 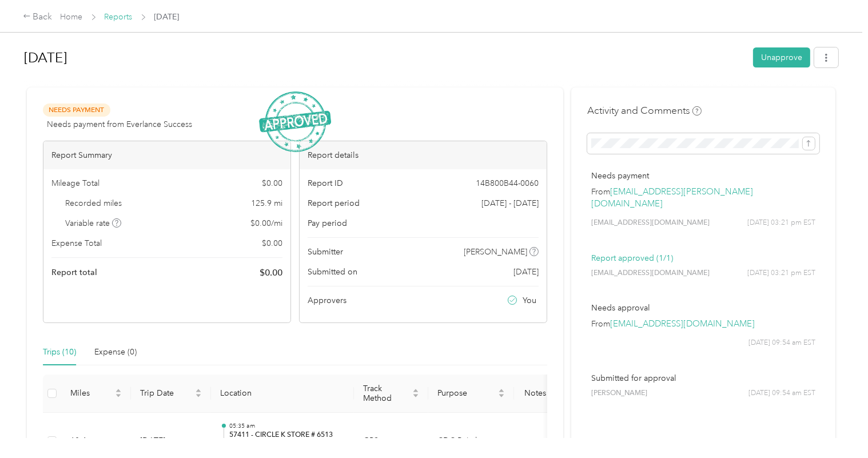 I want to click on span: Submitted on, so click(x=332, y=272).